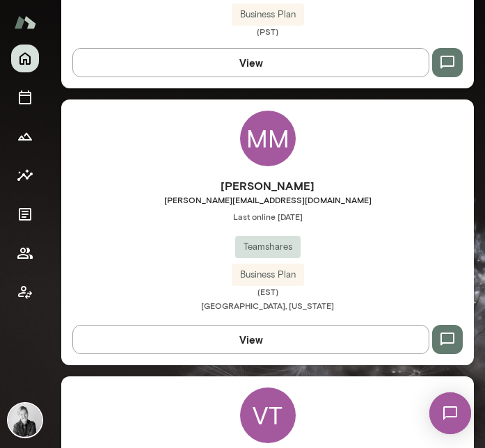  What do you see at coordinates (267, 31) in the screenshot?
I see `span: (PST)` at bounding box center [267, 31].